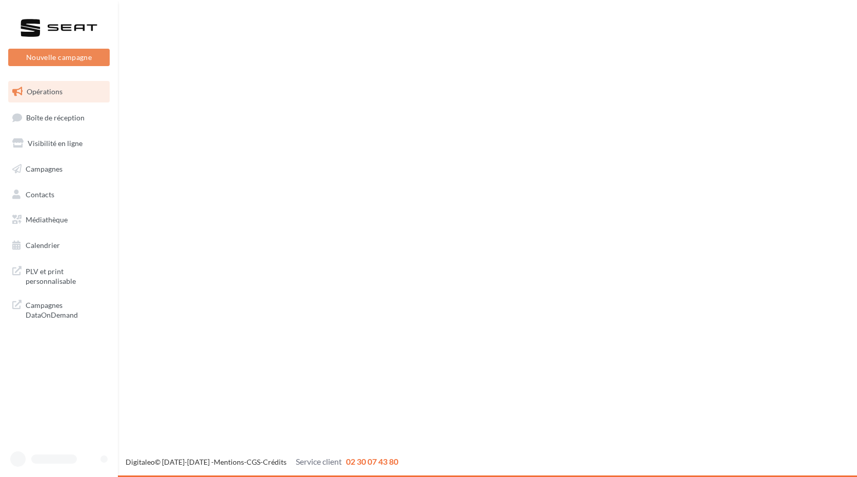 The image size is (857, 477). I want to click on a: Mentions, so click(229, 462).